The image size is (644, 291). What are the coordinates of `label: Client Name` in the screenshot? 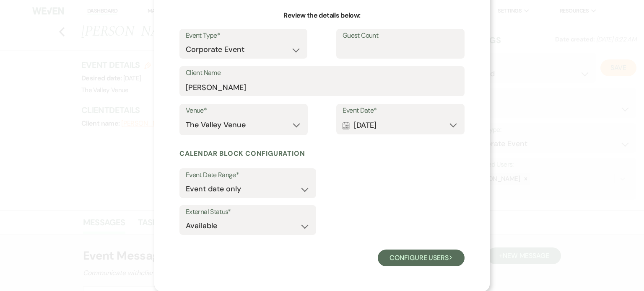 It's located at (322, 73).